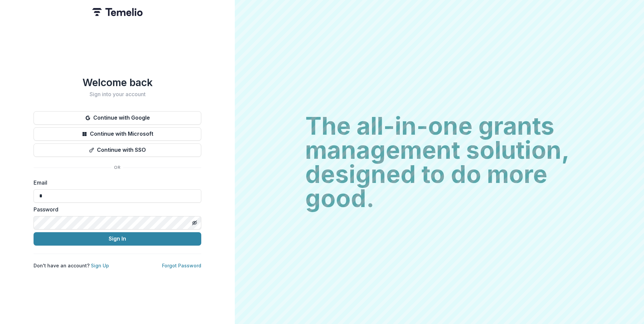  What do you see at coordinates (117, 134) in the screenshot?
I see `button: Continue with Microsoft` at bounding box center [117, 134].